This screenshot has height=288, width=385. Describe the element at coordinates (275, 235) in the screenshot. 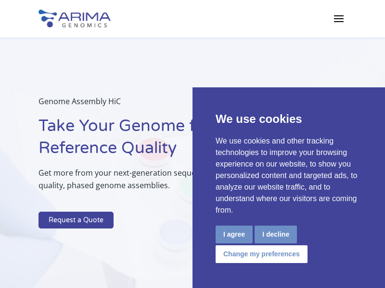

I see `button: I decline` at that location.